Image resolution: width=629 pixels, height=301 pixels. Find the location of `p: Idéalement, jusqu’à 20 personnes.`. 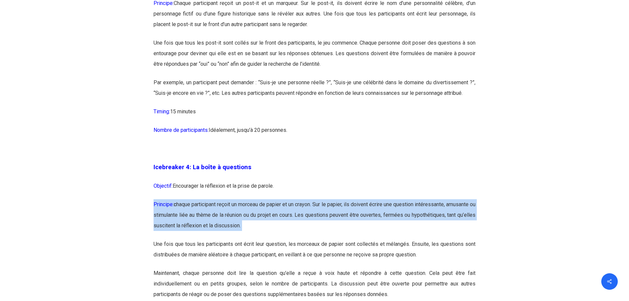

p: Idéalement, jusqu’à 20 personnes. is located at coordinates (314, 134).